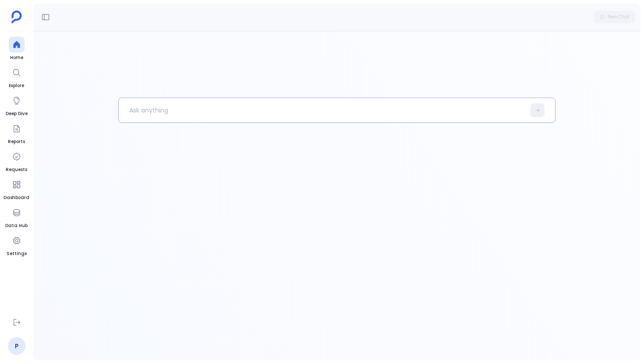  What do you see at coordinates (16, 189) in the screenshot?
I see `a: Dashboard` at bounding box center [16, 189].